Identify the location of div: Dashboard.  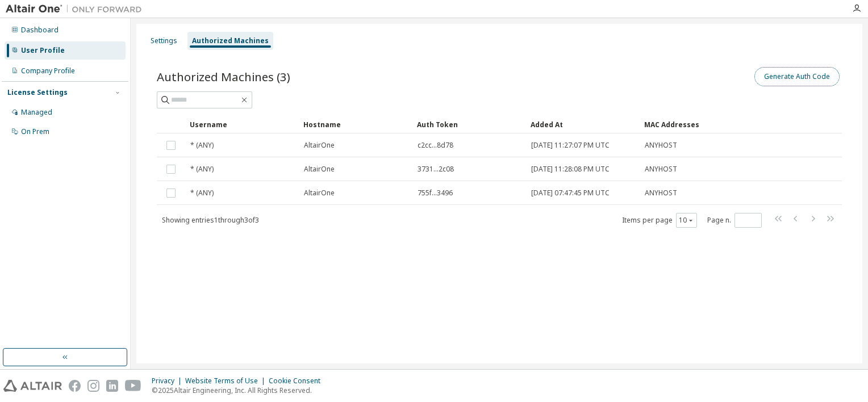
(40, 30).